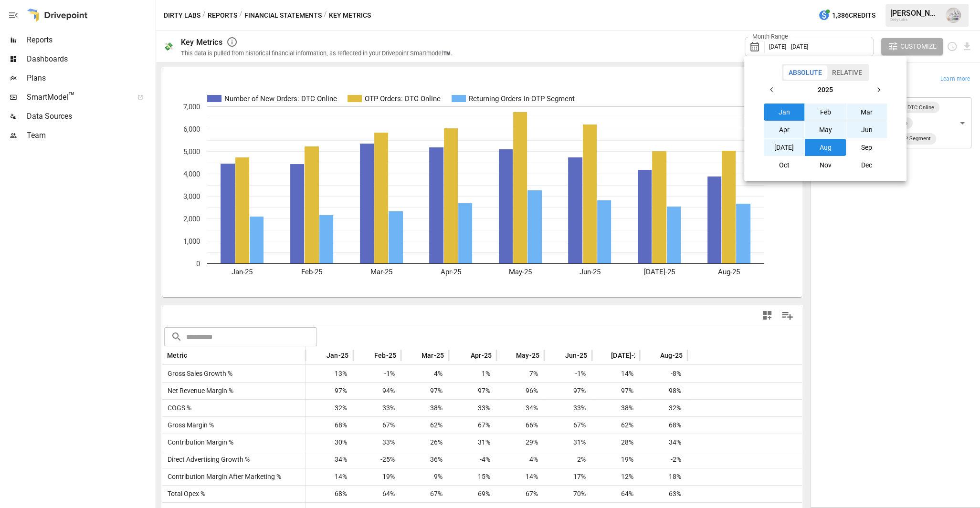 Image resolution: width=980 pixels, height=508 pixels. What do you see at coordinates (784, 165) in the screenshot?
I see `button: Oct` at bounding box center [784, 165].